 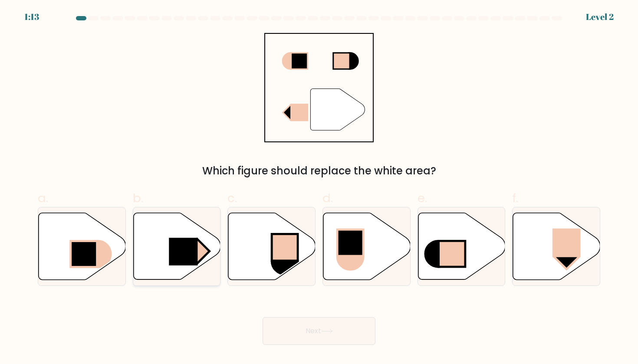 What do you see at coordinates (328, 198) in the screenshot?
I see `span: d.` at bounding box center [328, 198].